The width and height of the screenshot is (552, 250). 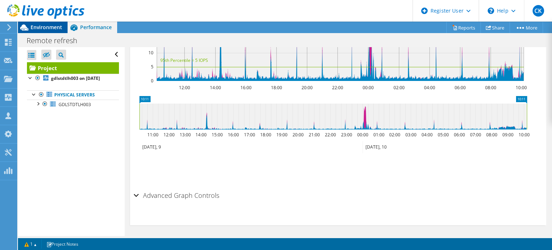 What do you see at coordinates (476, 134) in the screenshot?
I see `text: 07:00` at bounding box center [476, 134].